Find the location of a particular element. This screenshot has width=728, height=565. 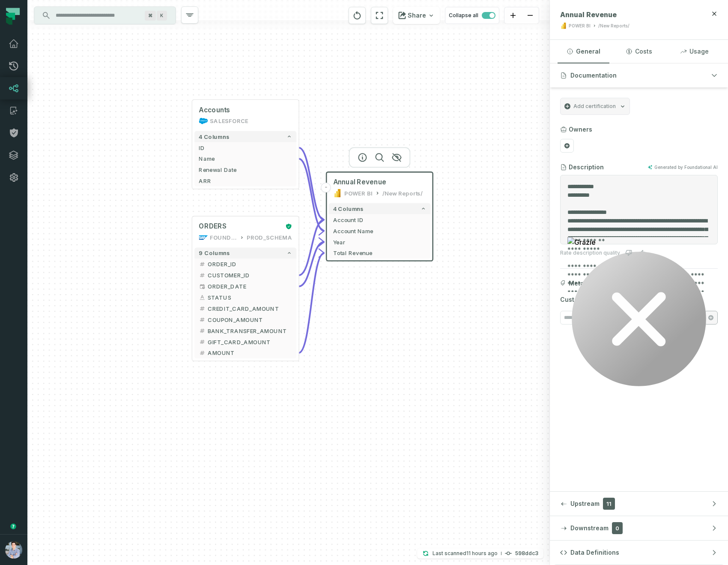

span: Total Revenue is located at coordinates (379, 253).